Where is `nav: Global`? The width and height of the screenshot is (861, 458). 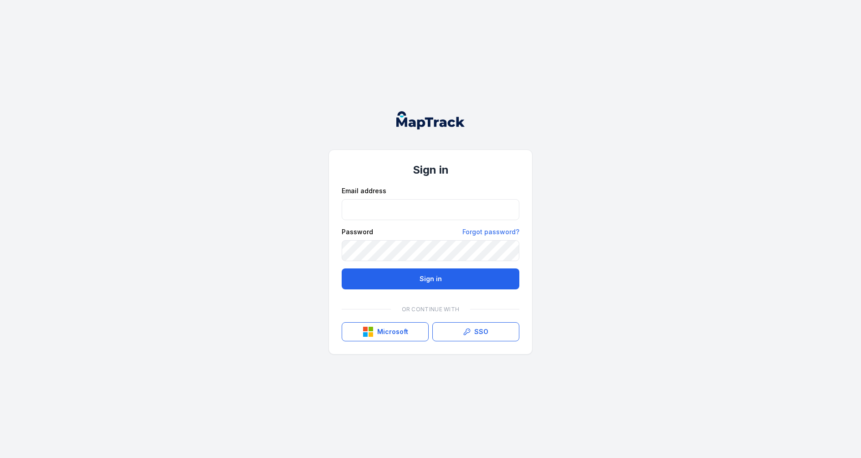
nav: Global is located at coordinates (430, 120).